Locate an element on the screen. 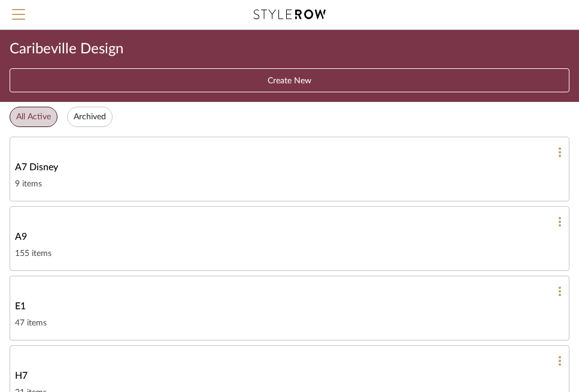  span: H7 is located at coordinates (21, 375).